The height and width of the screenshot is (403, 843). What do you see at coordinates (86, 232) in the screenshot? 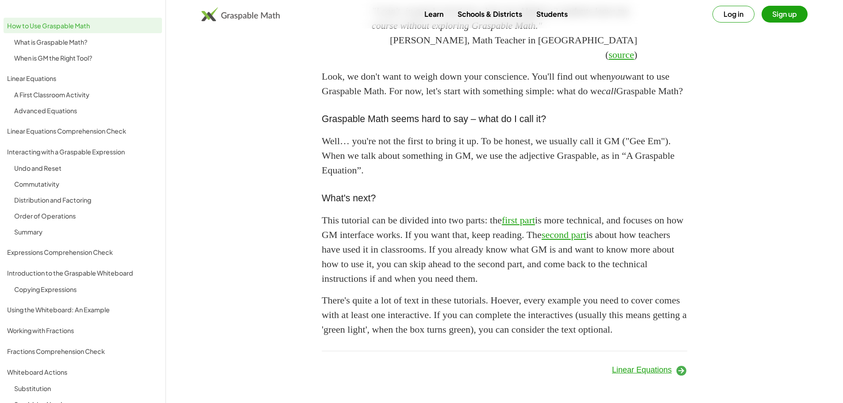
I see `div: Summary` at bounding box center [86, 232].